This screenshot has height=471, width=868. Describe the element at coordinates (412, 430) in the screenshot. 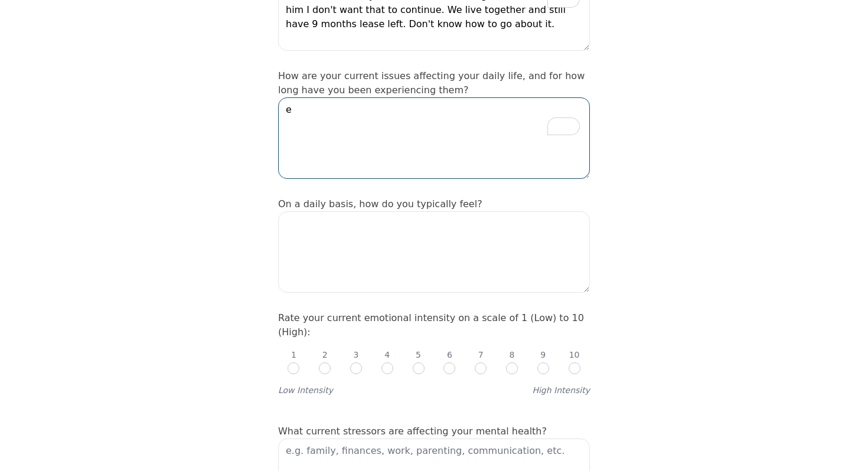

I see `label: What current stressors are affecting your mental health?` at that location.